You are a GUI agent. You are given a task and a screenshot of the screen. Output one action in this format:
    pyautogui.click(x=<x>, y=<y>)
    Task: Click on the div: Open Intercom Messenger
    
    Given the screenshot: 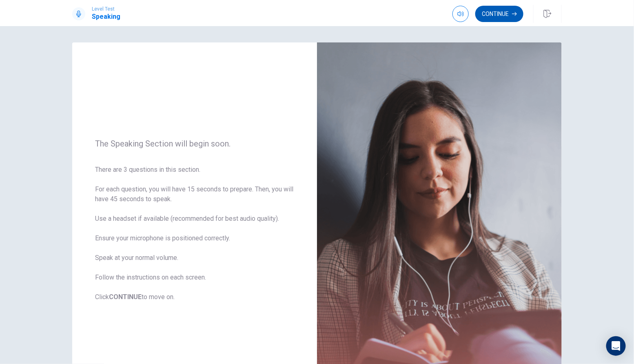 What is the action you would take?
    pyautogui.click(x=616, y=346)
    